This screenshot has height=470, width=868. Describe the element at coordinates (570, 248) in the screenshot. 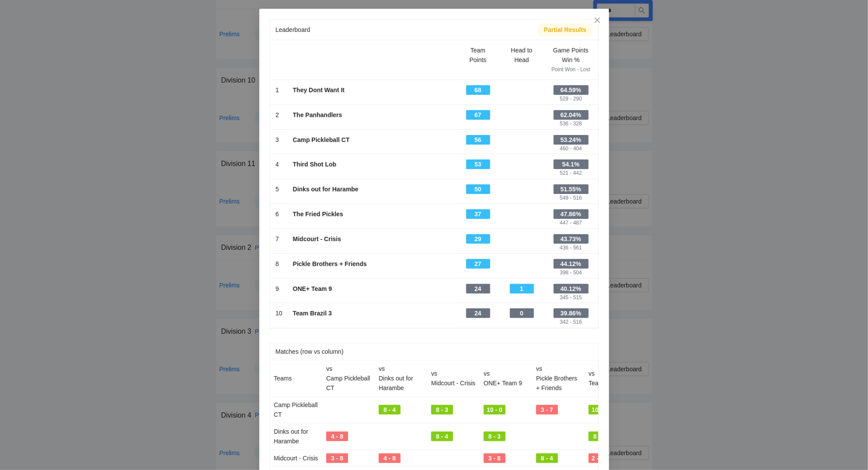

I see `div: 436 - 561` at that location.